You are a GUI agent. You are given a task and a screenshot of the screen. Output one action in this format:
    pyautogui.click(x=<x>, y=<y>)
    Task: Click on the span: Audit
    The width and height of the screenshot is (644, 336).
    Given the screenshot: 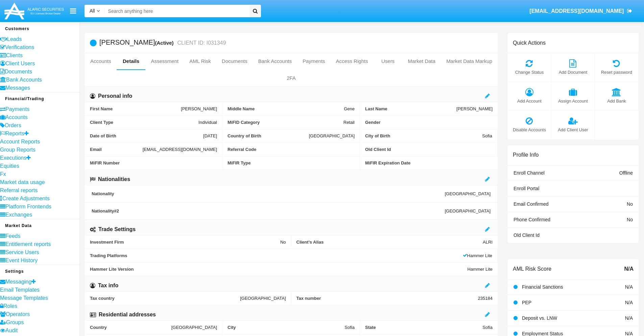 What is the action you would take?
    pyautogui.click(x=11, y=330)
    